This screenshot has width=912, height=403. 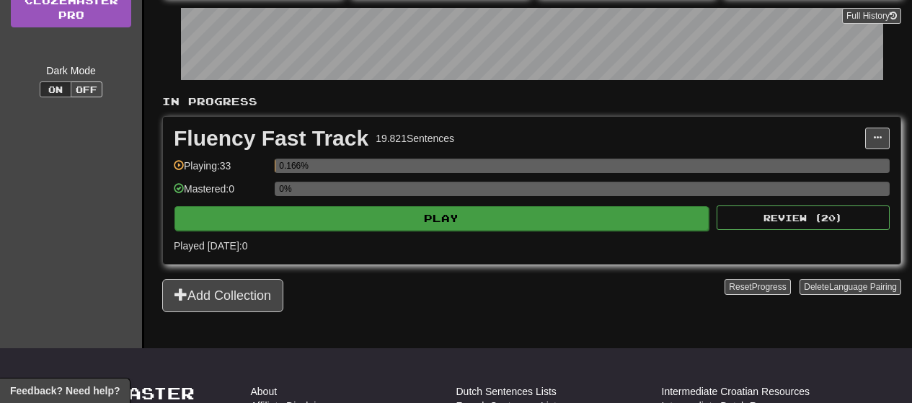 What do you see at coordinates (65, 391) in the screenshot?
I see `span: Open feedback widget` at bounding box center [65, 391].